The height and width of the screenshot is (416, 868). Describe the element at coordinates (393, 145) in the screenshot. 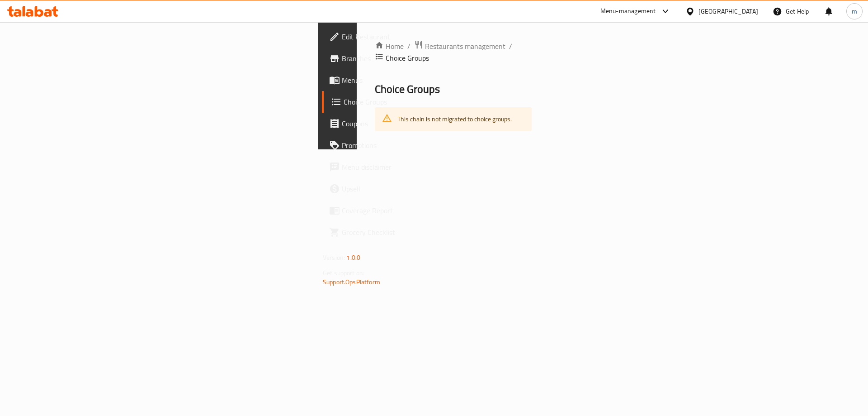

I see `a: Promotions` at that location.